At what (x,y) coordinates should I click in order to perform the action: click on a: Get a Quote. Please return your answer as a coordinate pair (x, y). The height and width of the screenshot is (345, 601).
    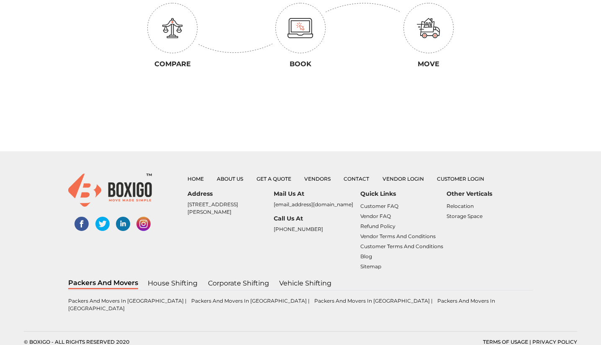
    Looking at the image, I should click on (274, 178).